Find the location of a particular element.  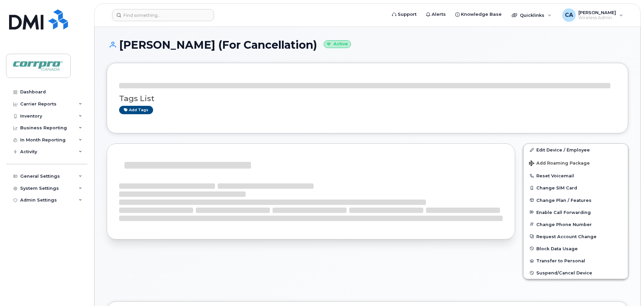

button: Block Data Usage is located at coordinates (575, 248).